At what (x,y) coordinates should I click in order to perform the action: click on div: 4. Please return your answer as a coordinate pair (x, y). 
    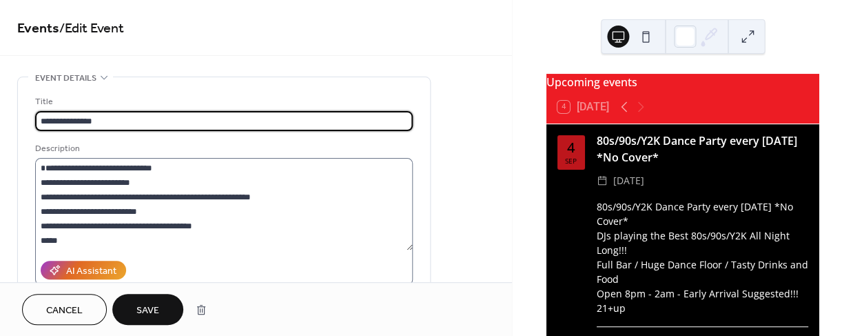
    Looking at the image, I should click on (571, 148).